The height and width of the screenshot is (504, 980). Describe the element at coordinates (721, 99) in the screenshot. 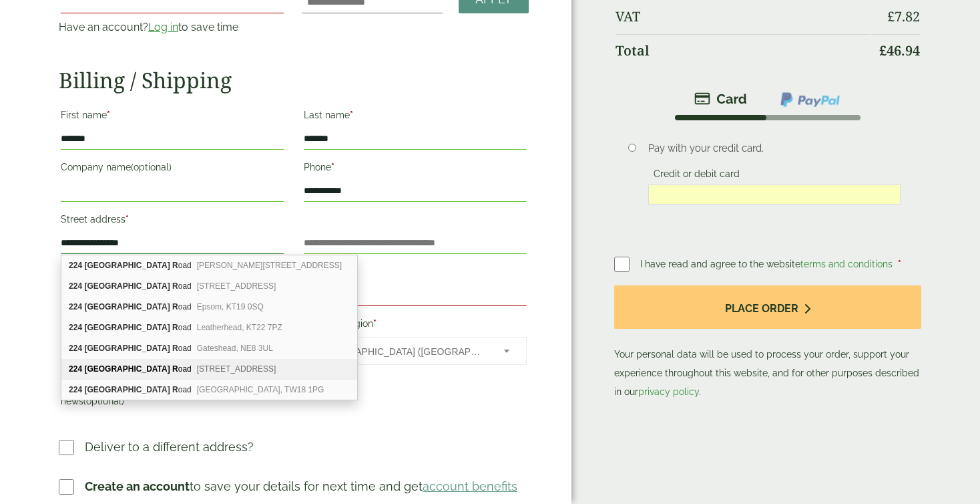

I see `img: stripe.png` at that location.